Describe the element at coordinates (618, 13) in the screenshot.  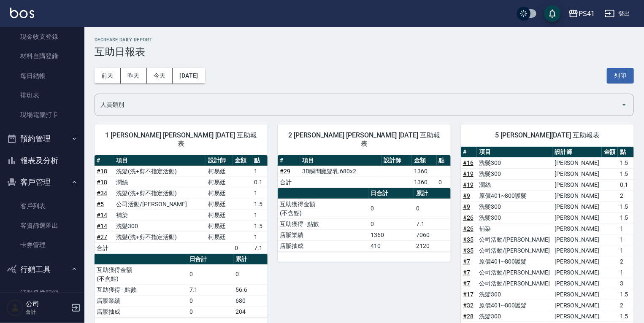
I see `button: 登出` at that location.